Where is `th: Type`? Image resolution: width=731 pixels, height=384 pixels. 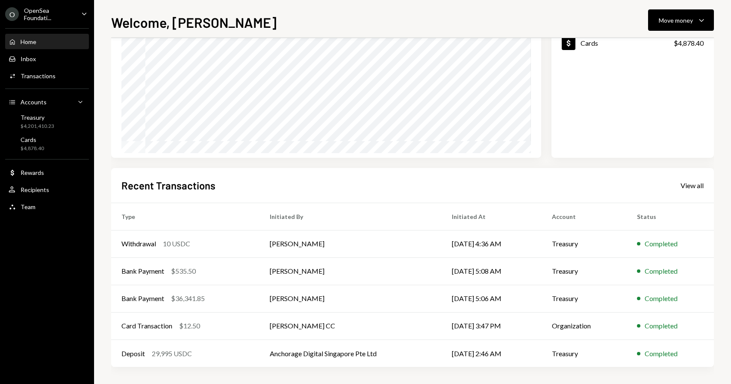 th: Type is located at coordinates (185, 216).